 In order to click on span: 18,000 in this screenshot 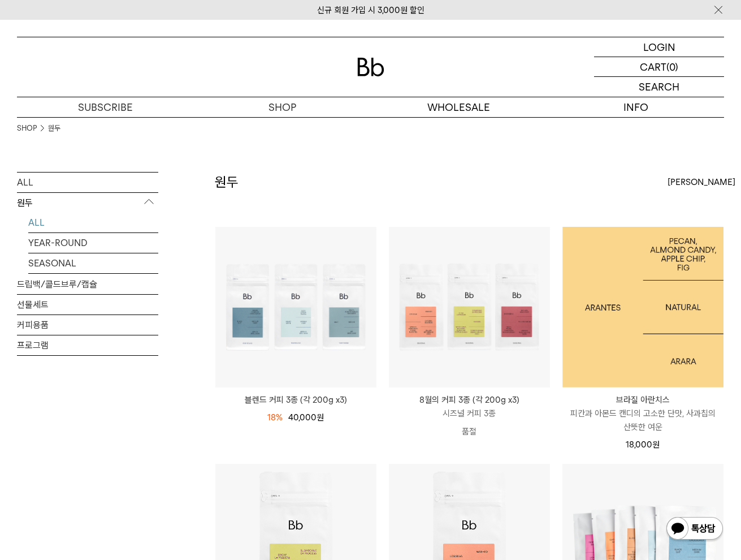, I will do `click(643, 444)`.